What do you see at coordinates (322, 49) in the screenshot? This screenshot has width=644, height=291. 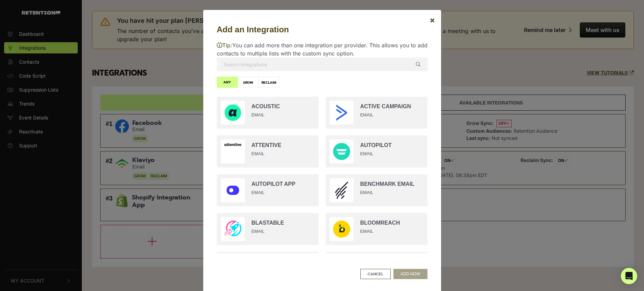 I see `p: You can add more than one integration per provider. This allows you to add contacts to multiple l...` at bounding box center [322, 49].